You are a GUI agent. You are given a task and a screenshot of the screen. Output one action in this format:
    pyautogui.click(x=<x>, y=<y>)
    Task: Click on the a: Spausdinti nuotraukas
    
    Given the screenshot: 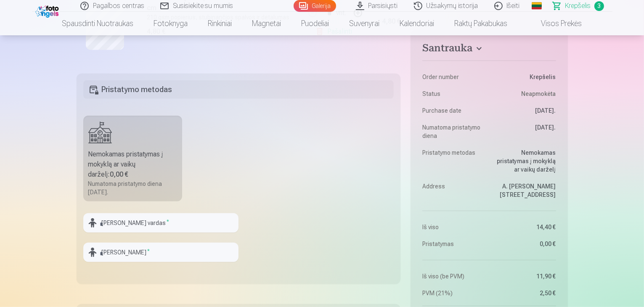 What is the action you would take?
    pyautogui.click(x=98, y=23)
    